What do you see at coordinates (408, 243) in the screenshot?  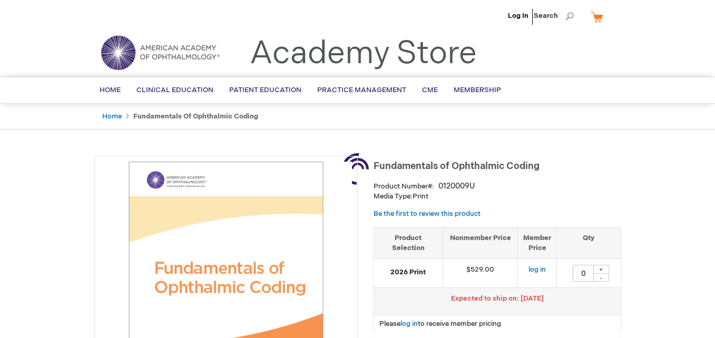 I see `th: Product Selection` at bounding box center [408, 243].